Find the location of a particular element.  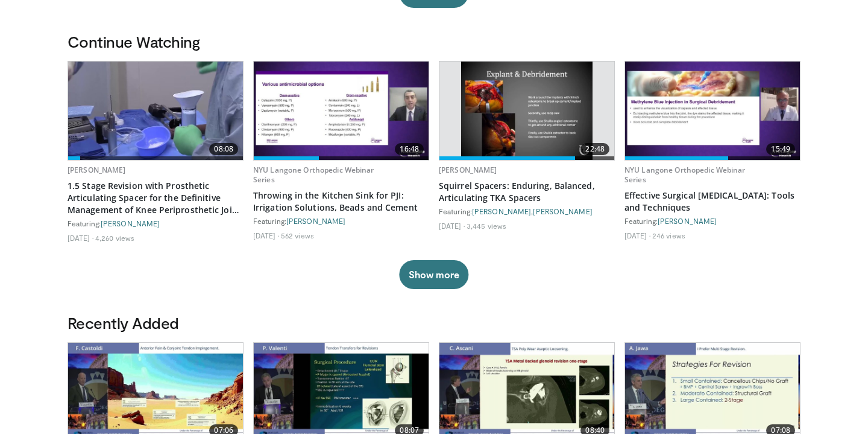

span: 16:48 is located at coordinates (409, 149).